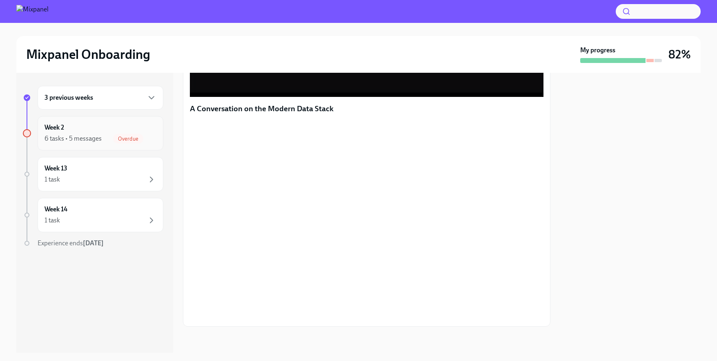  Describe the element at coordinates (93, 215) in the screenshot. I see `a: Week 141 task` at that location.